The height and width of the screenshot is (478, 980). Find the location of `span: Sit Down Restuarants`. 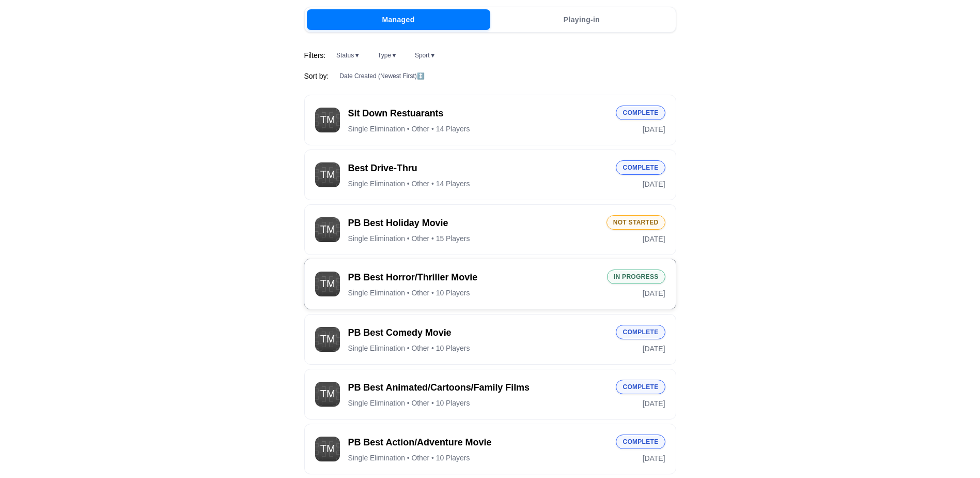

span: Sit Down Restuarants is located at coordinates (478, 113).